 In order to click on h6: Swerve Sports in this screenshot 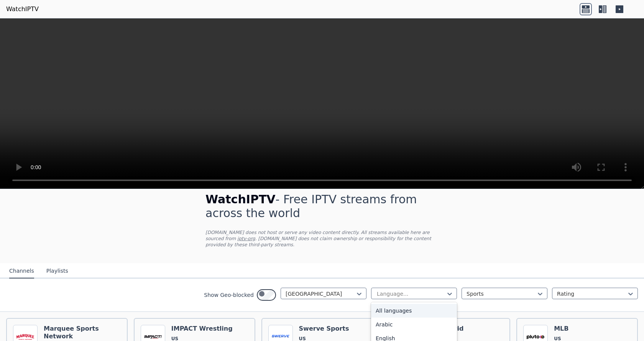, I will do `click(324, 328)`.